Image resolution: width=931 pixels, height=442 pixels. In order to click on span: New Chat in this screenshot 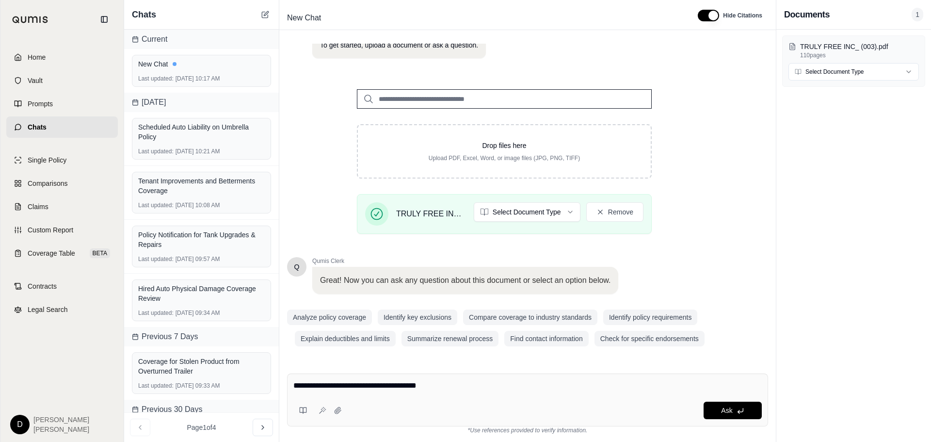, I will do `click(304, 18)`.